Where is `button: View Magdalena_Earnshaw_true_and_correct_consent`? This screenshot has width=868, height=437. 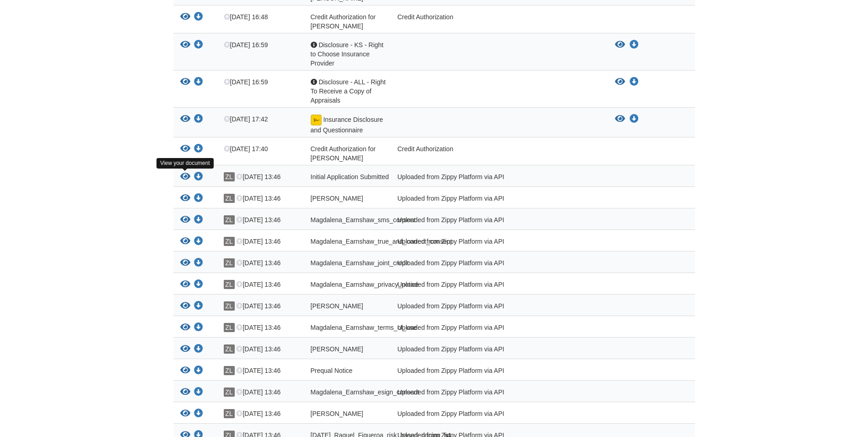 button: View Magdalena_Earnshaw_true_and_correct_consent is located at coordinates (186, 241).